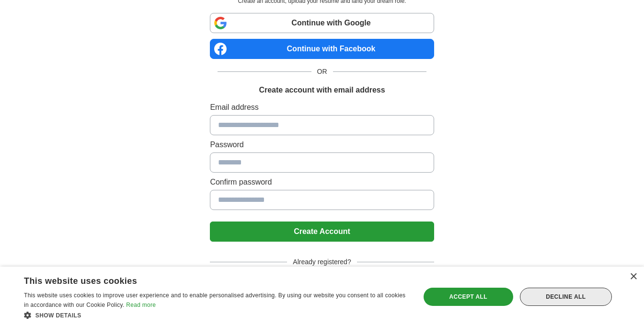 Image resolution: width=644 pixels, height=327 pixels. I want to click on button: Create Account, so click(322, 232).